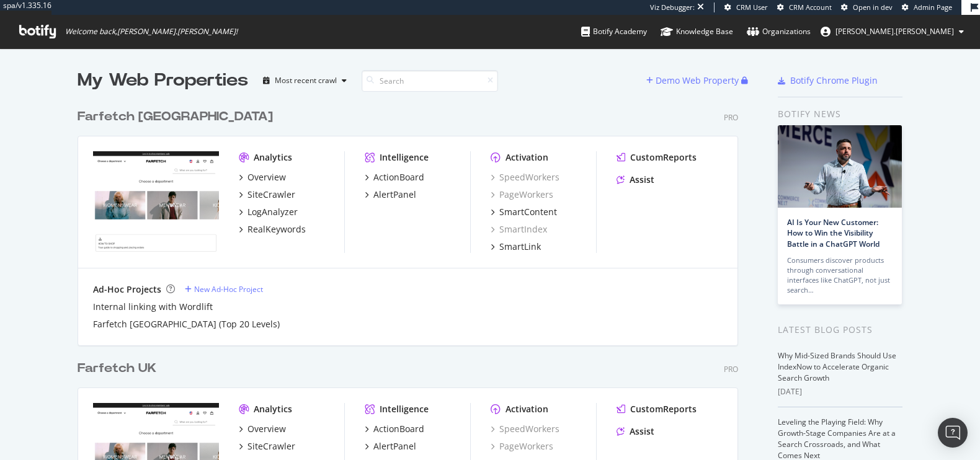 The height and width of the screenshot is (460, 980). What do you see at coordinates (520, 247) in the screenshot?
I see `div: SmartLink` at bounding box center [520, 247].